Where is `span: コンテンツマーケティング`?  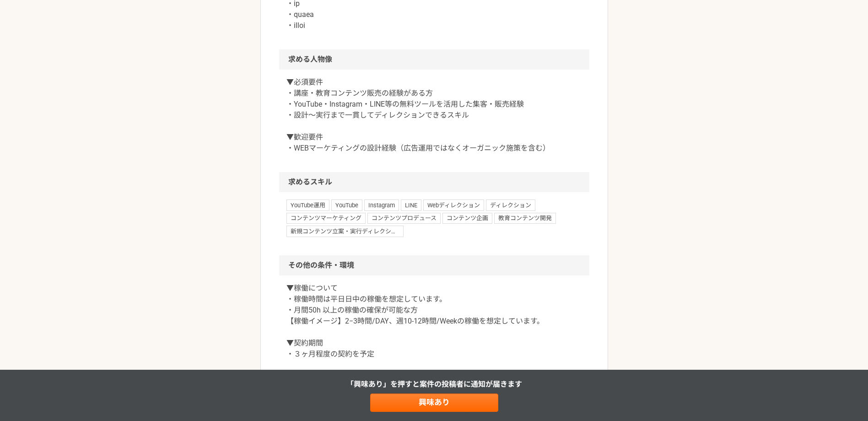
span: コンテンツマーケティング is located at coordinates (326, 218).